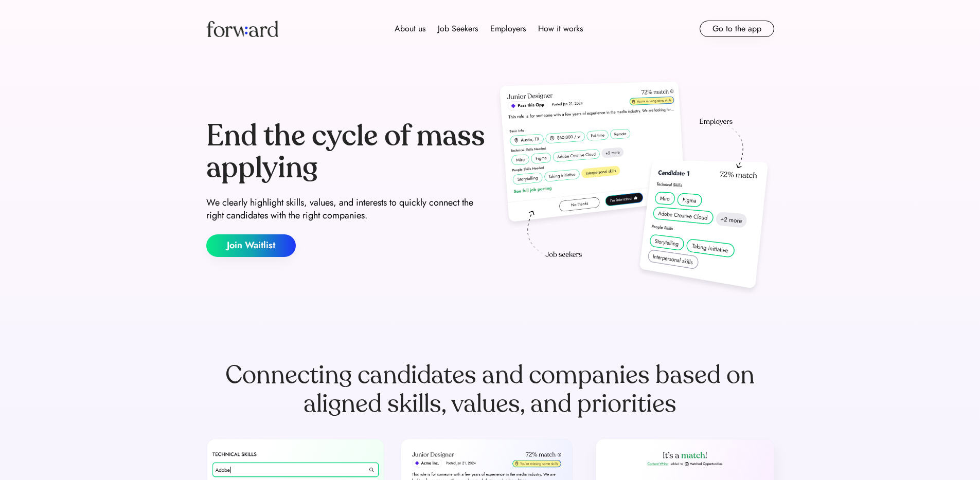 Image resolution: width=980 pixels, height=480 pixels. What do you see at coordinates (736, 29) in the screenshot?
I see `button: Go to the app` at bounding box center [736, 29].